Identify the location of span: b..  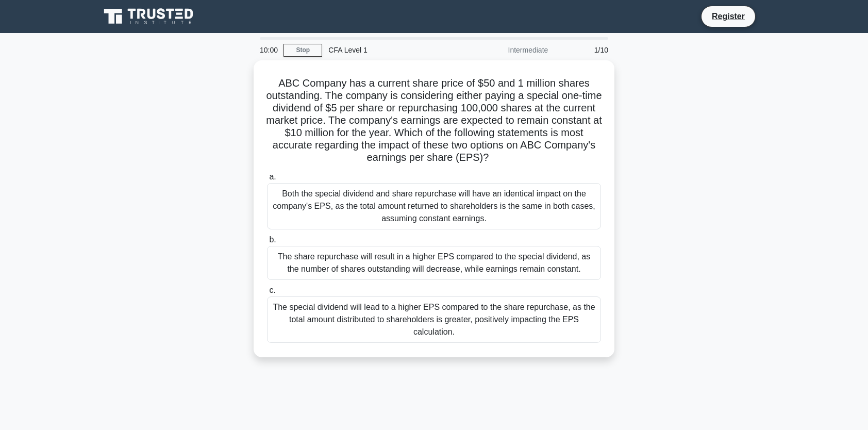
(272, 239).